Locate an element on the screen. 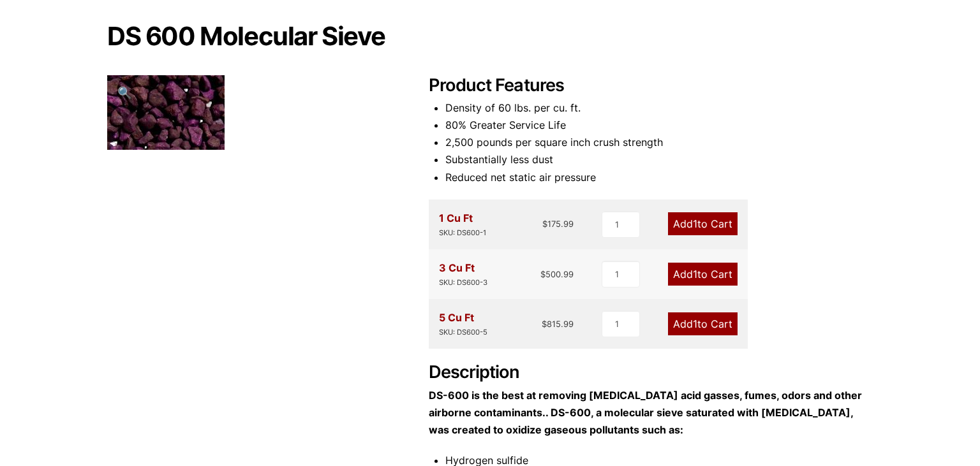 This screenshot has width=980, height=466. img: DS 600 Molecular Sieve is located at coordinates (166, 112).